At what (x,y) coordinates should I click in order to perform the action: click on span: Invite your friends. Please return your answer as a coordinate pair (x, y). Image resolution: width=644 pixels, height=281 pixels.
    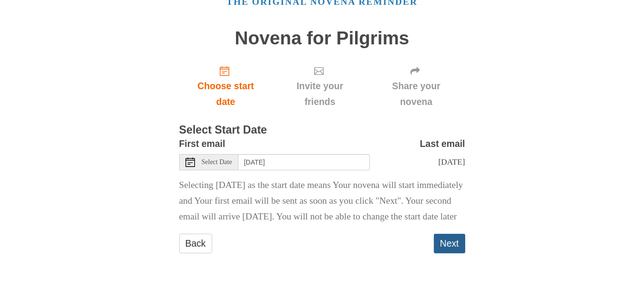
    Looking at the image, I should click on (319, 94).